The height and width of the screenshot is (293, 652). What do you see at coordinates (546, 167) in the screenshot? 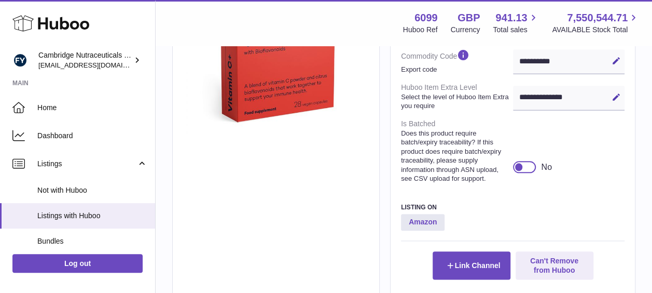
I see `div: No` at bounding box center [546, 167].